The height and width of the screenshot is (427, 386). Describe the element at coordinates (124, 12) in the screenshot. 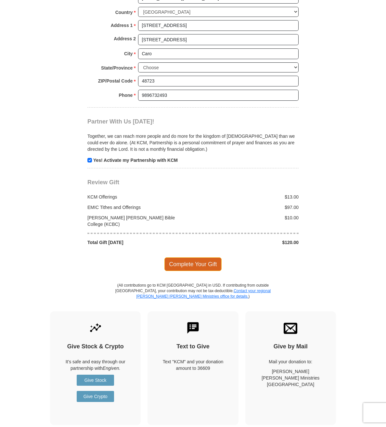

I see `strong: Country` at that location.